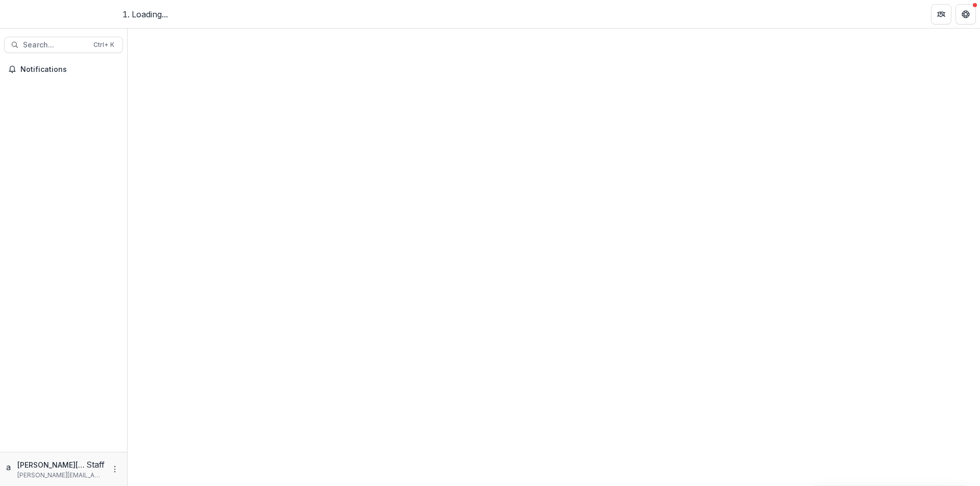 The width and height of the screenshot is (980, 486). Describe the element at coordinates (69, 69) in the screenshot. I see `span: Notifications` at that location.